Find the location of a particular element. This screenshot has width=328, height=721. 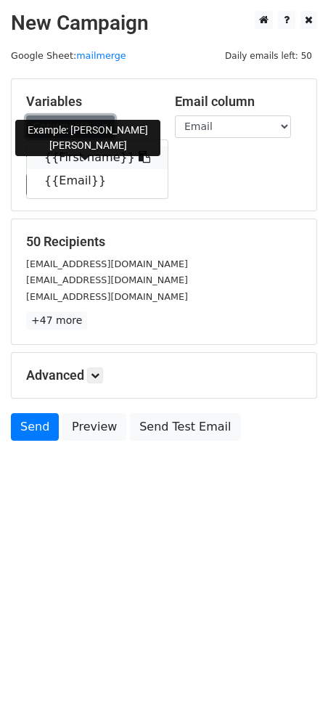

span: Daily emails left: 50 is located at coordinates (269, 56).